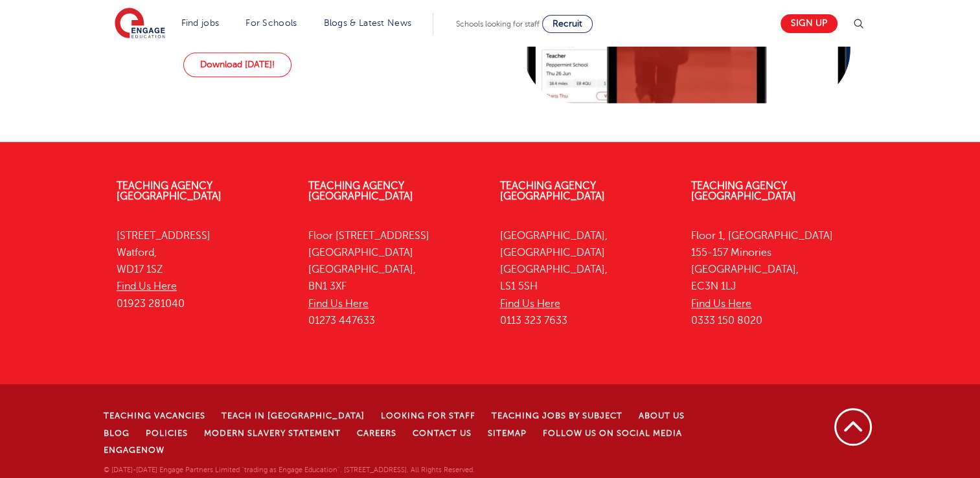  I want to click on a: Contact Us, so click(442, 434).